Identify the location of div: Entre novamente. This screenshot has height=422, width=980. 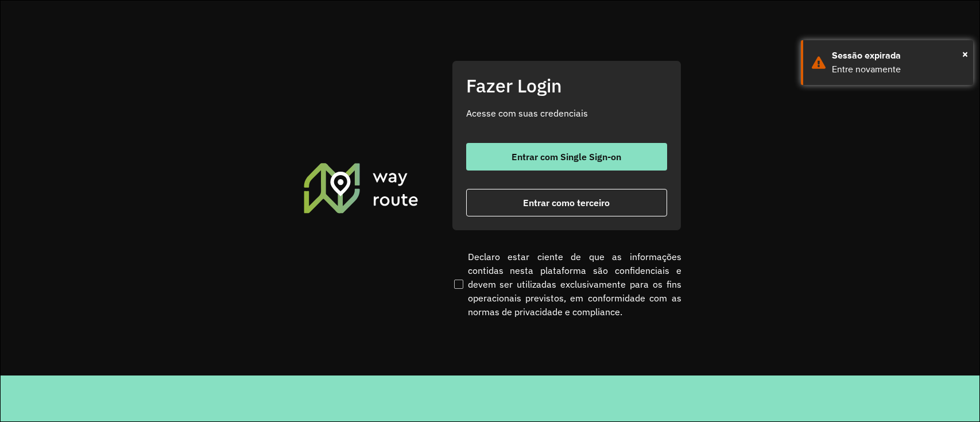
(898, 69).